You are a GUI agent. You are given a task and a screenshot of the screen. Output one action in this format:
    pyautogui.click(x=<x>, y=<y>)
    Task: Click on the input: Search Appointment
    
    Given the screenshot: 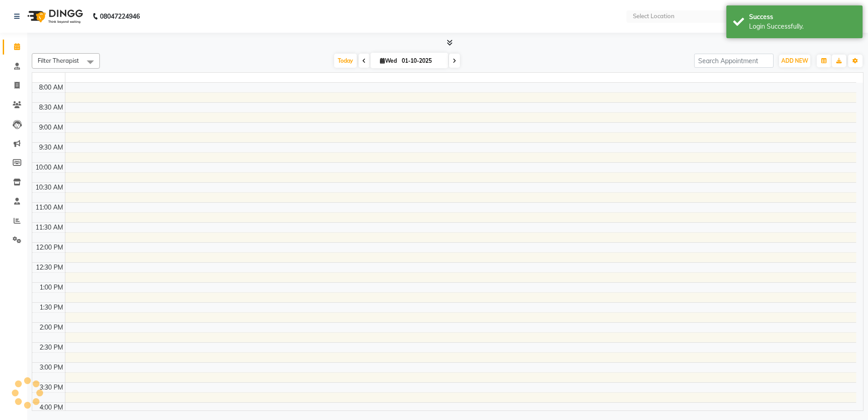 What is the action you would take?
    pyautogui.click(x=734, y=60)
    